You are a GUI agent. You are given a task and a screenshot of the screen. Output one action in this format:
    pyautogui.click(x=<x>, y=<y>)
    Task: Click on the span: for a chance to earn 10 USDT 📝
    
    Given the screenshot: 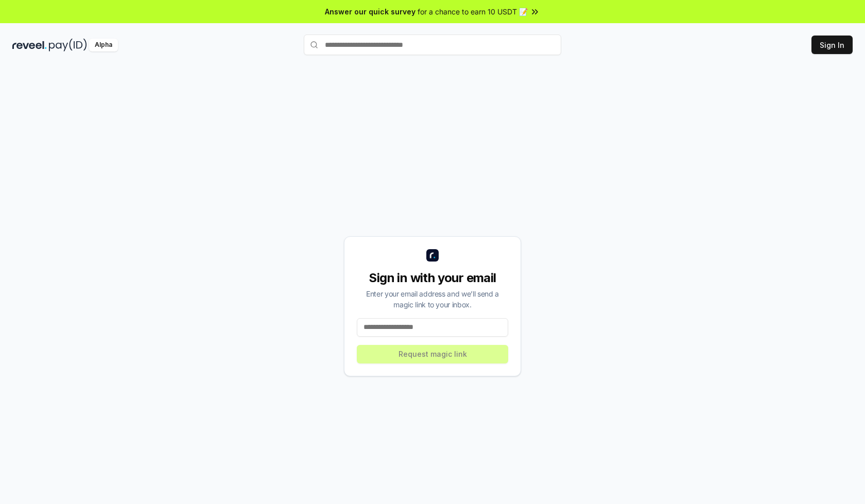 What is the action you would take?
    pyautogui.click(x=472, y=11)
    